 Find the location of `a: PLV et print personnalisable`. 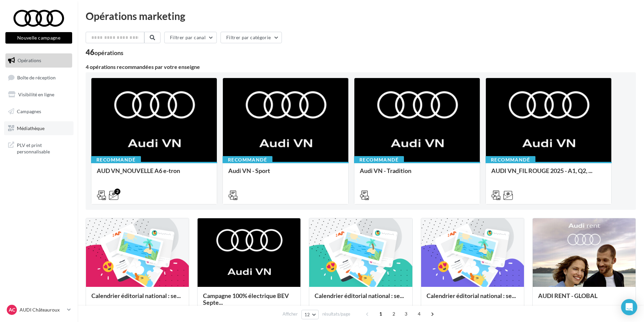

a: PLV et print personnalisable is located at coordinates (39, 147).